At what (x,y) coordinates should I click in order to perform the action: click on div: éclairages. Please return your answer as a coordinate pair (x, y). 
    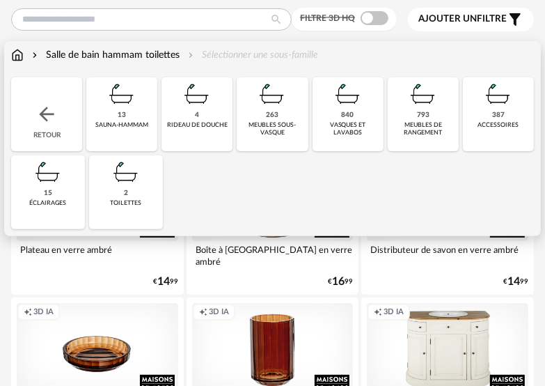
    Looking at the image, I should click on (48, 203).